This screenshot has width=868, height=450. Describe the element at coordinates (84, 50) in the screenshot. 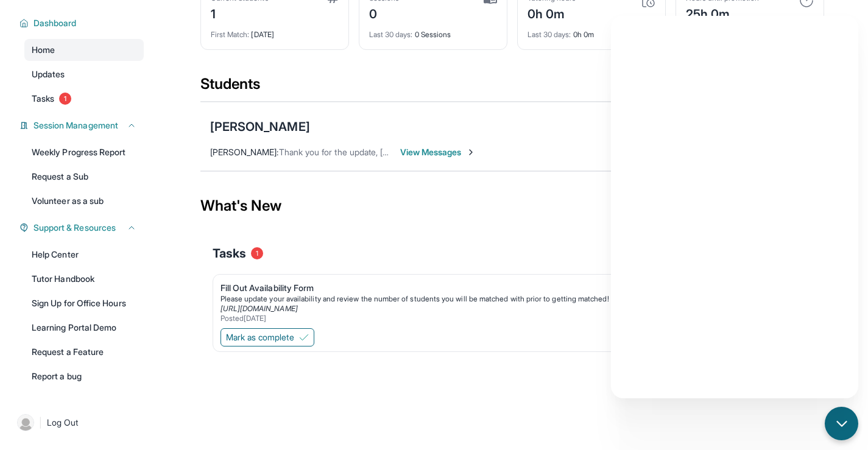

I see `a: Home` at that location.